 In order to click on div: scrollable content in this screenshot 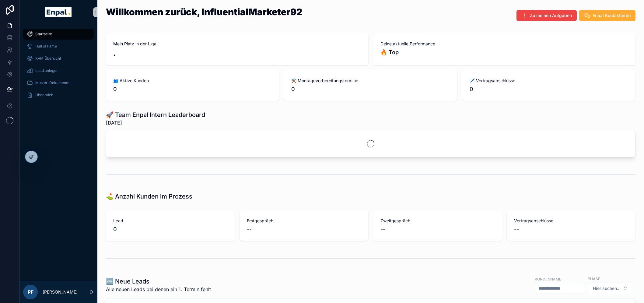, I will do `click(58, 67)`.